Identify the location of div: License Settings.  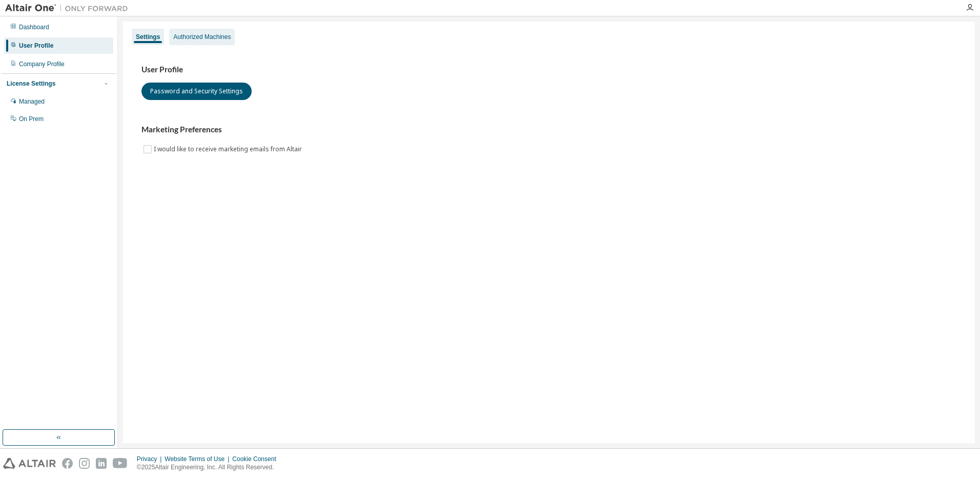
(31, 84).